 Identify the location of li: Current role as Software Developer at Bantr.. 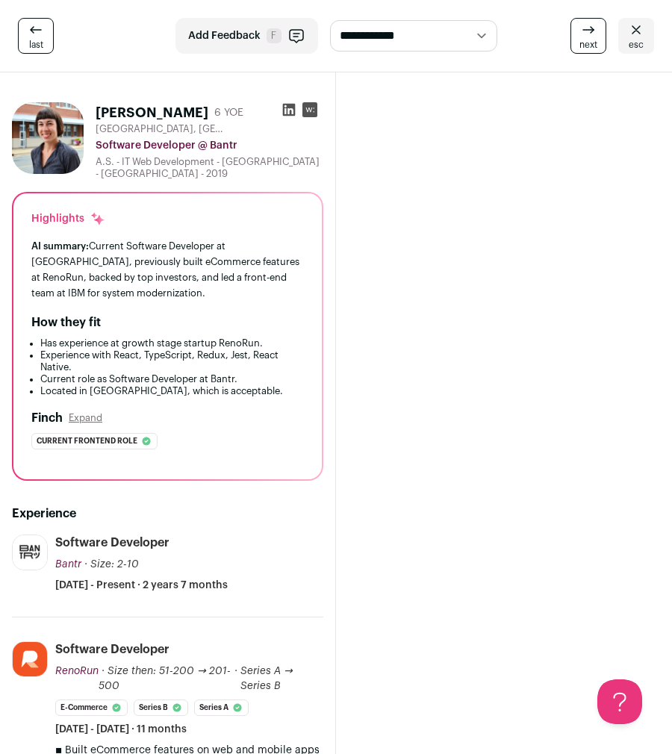
(172, 379).